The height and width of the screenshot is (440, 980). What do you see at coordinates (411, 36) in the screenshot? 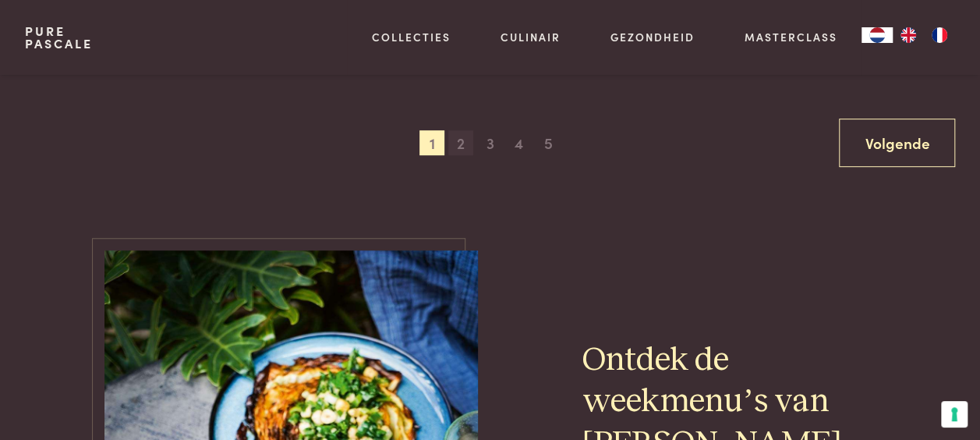
I see `a: Collecties` at bounding box center [411, 36].